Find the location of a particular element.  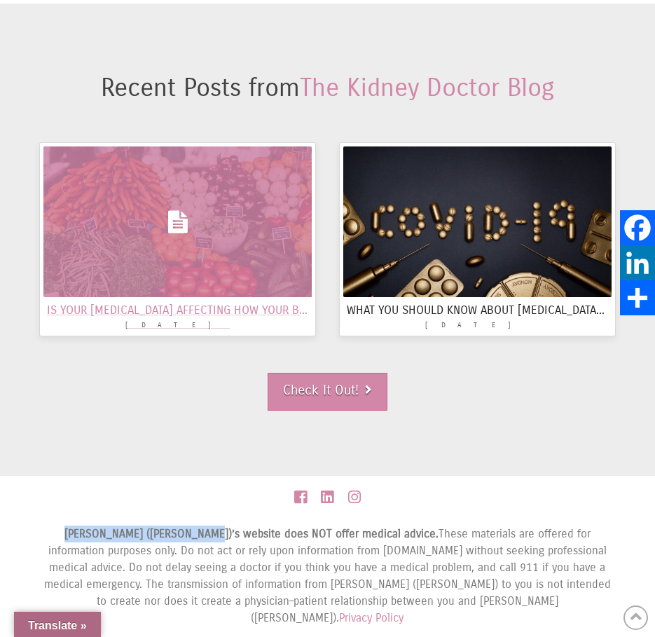

div: These materials are offered for information purposes only. Do not act or rely upon information fr... is located at coordinates (327, 576).